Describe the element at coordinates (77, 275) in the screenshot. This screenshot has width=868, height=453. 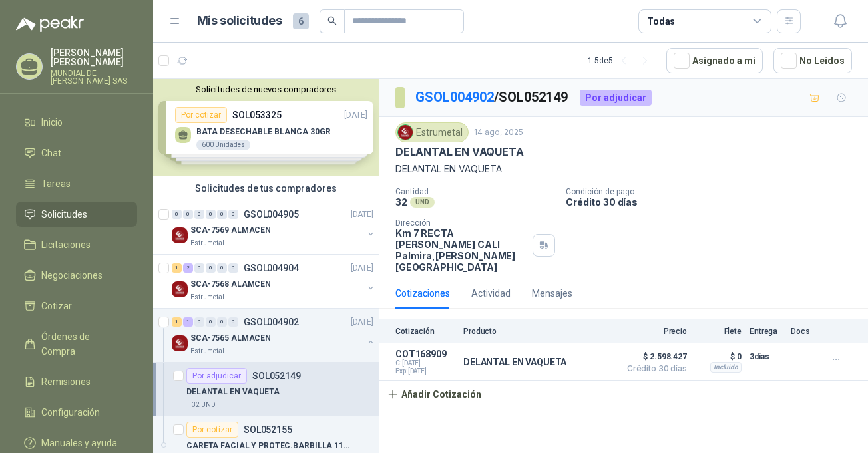
I see `a: Negociaciones` at that location.